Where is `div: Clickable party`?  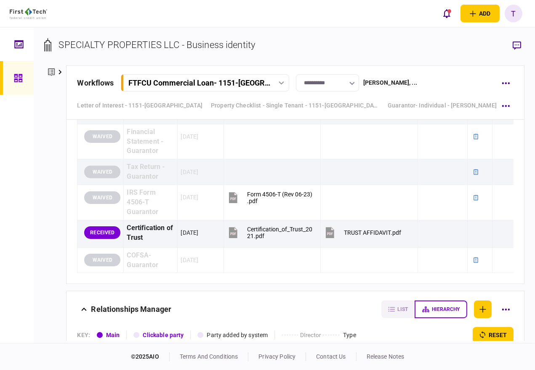 div: Clickable party is located at coordinates (163, 335).